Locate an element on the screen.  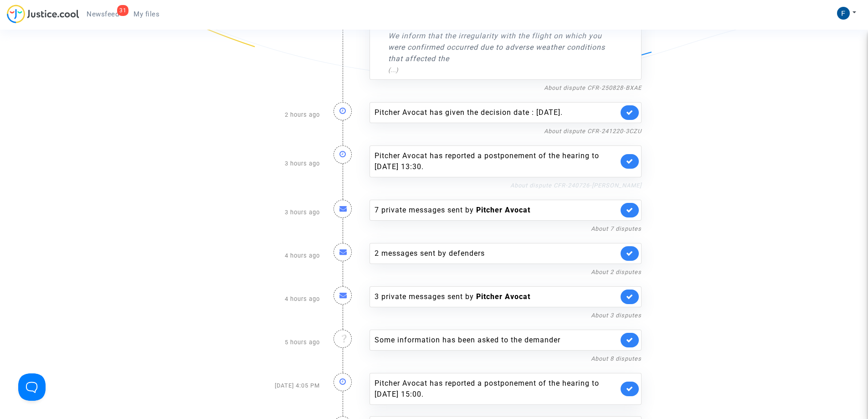
a: 31Newsfeed is located at coordinates (103, 14).